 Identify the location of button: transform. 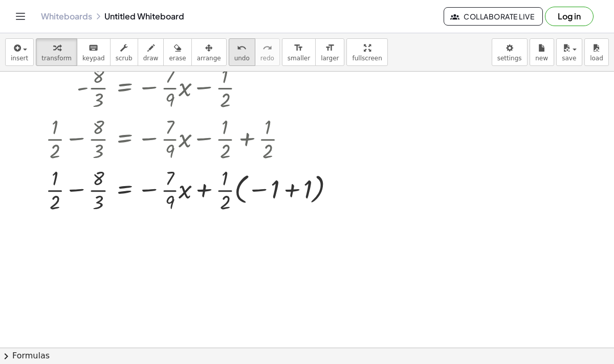
(56, 52).